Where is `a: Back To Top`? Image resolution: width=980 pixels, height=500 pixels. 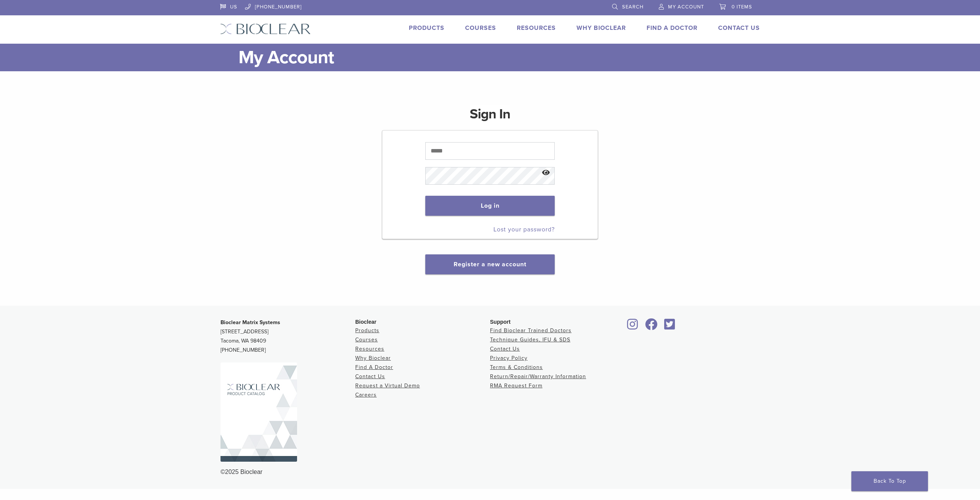
a: Back To Top is located at coordinates (890, 481).